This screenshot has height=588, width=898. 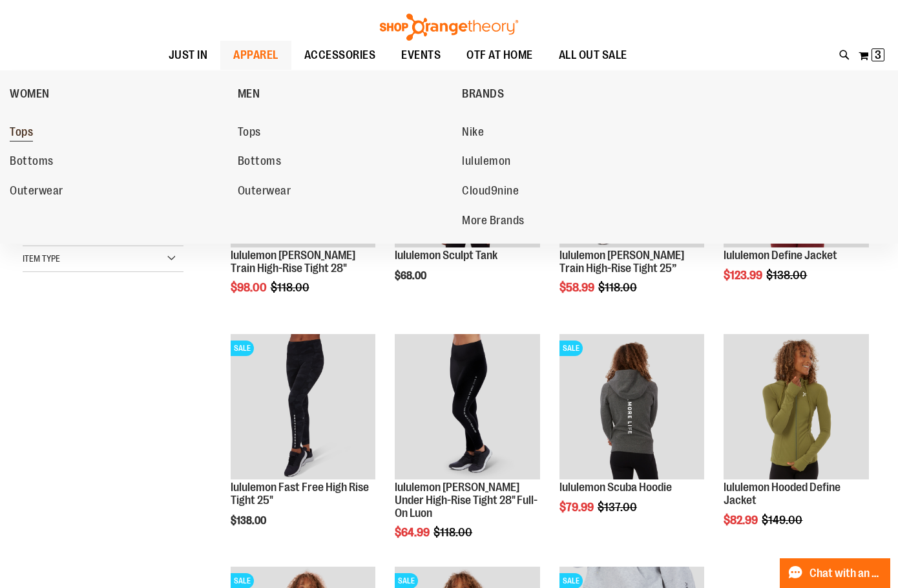 I want to click on span: APPAREL, so click(x=256, y=55).